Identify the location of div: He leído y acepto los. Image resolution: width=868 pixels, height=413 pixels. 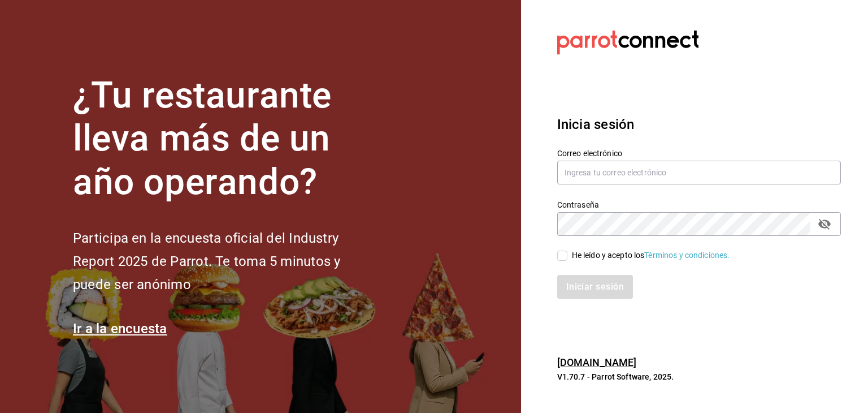
(651, 255).